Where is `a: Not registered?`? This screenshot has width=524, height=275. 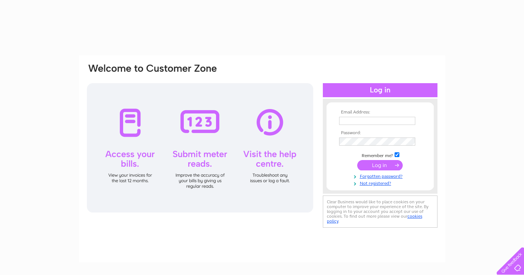 a: Not registered? is located at coordinates (381, 183).